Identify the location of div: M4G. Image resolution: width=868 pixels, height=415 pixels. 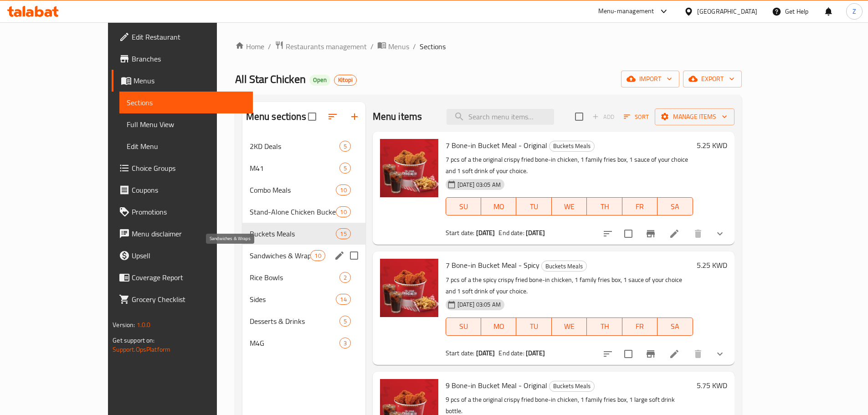
(294, 343).